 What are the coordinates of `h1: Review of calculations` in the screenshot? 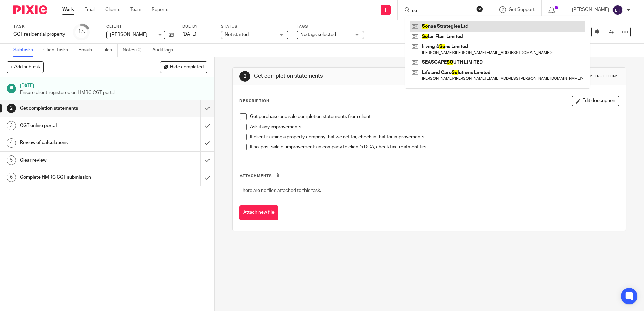 It's located at (78, 142).